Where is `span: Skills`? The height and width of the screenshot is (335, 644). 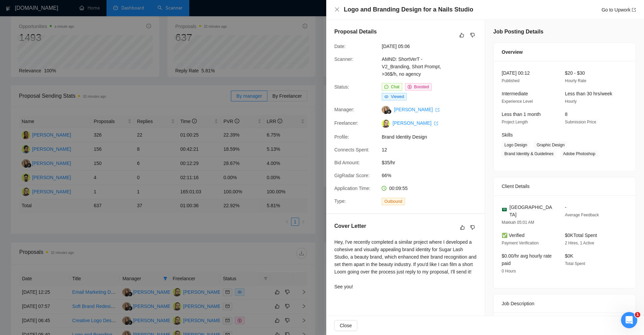
span: Skills is located at coordinates (507, 135).